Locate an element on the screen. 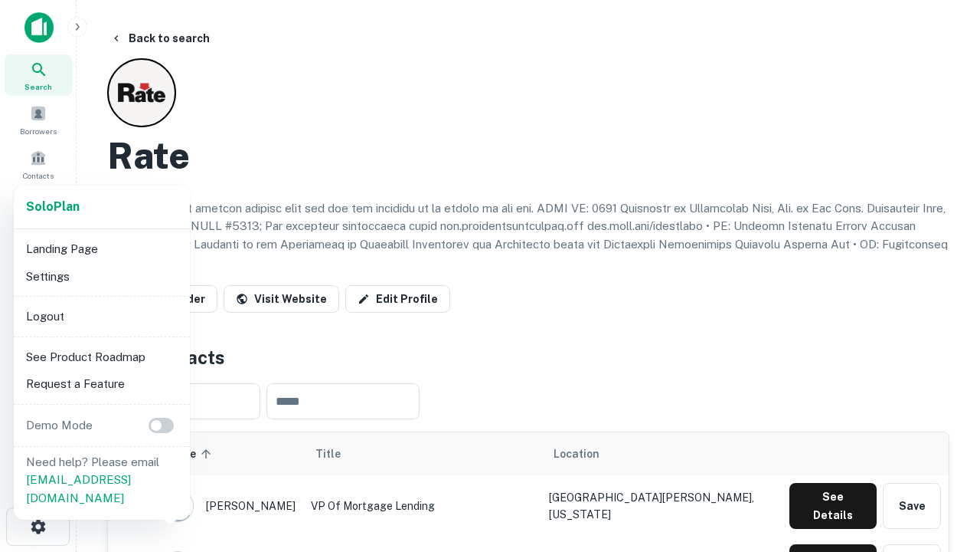 Image resolution: width=980 pixels, height=552 pixels. li: Settings is located at coordinates (102, 277).